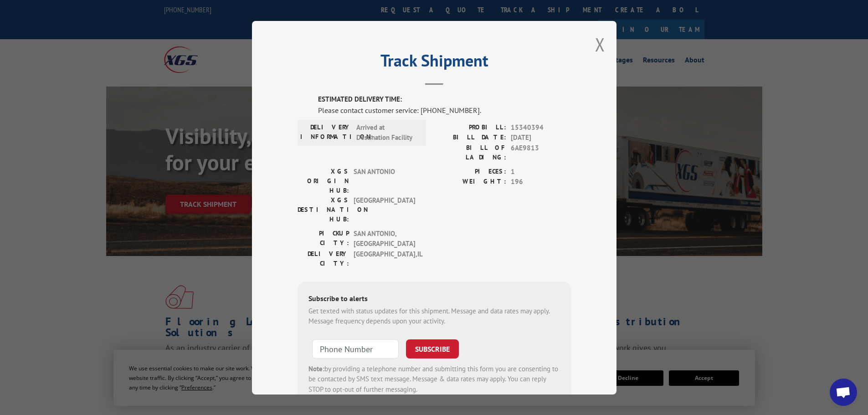  Describe the element at coordinates (323, 180) in the screenshot. I see `label: XGS ORIGIN HUB:` at that location.